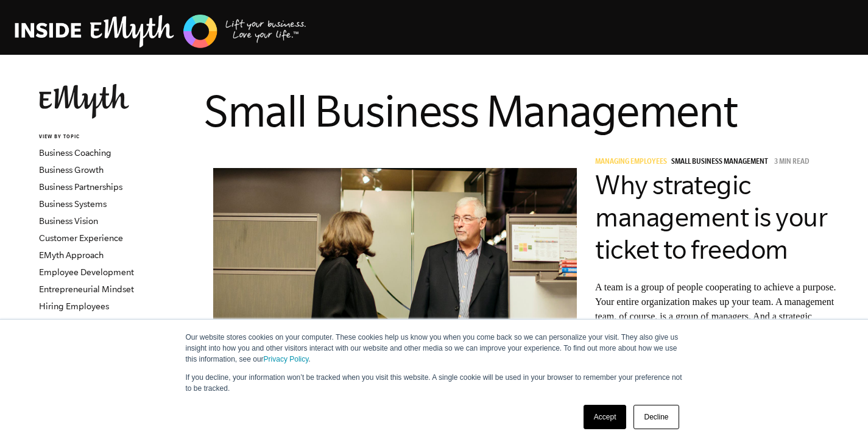 The width and height of the screenshot is (868, 445). What do you see at coordinates (84, 101) in the screenshot?
I see `img: EMyth` at bounding box center [84, 101].